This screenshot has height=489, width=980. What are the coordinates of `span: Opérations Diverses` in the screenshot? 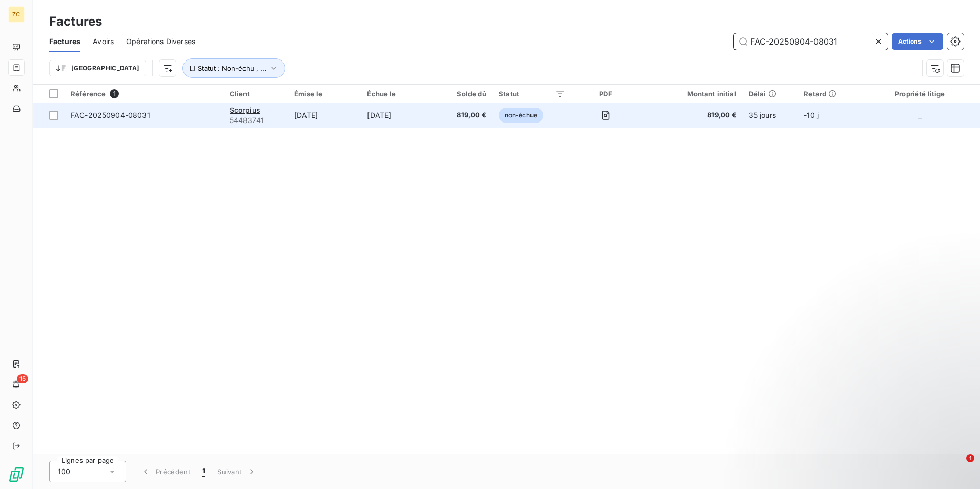 It's located at (161, 42).